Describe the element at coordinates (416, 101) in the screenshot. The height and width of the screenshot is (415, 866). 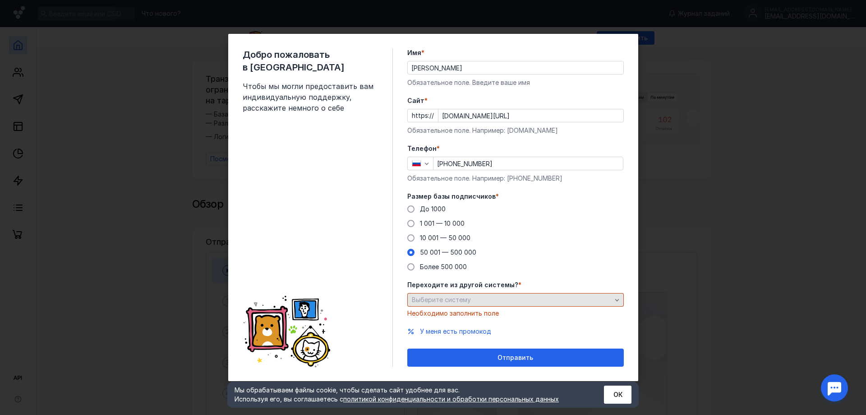
I see `span: Cайт` at that location.